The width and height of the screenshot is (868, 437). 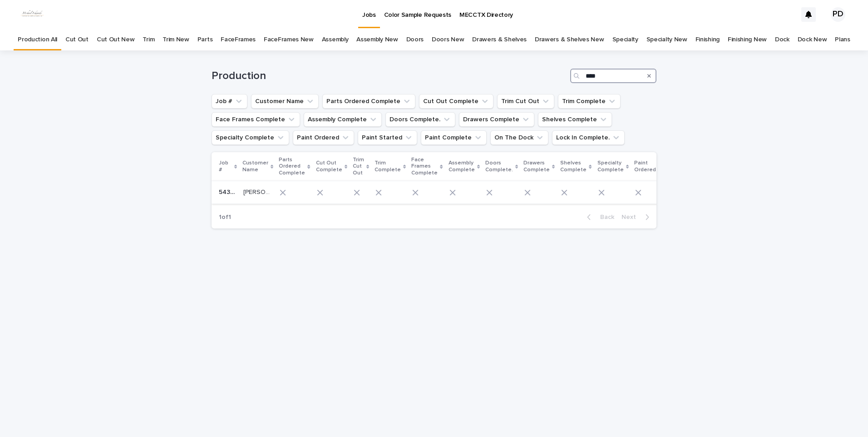 What do you see at coordinates (176, 39) in the screenshot?
I see `a: Trim New` at bounding box center [176, 39].